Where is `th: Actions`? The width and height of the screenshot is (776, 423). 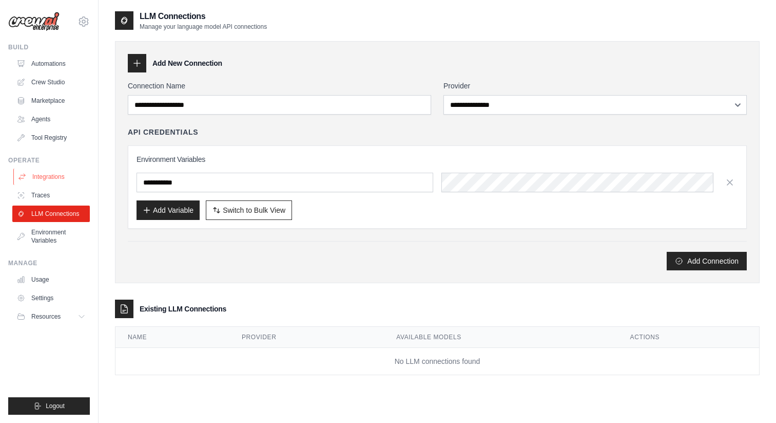
th: Actions is located at coordinates (689, 337).